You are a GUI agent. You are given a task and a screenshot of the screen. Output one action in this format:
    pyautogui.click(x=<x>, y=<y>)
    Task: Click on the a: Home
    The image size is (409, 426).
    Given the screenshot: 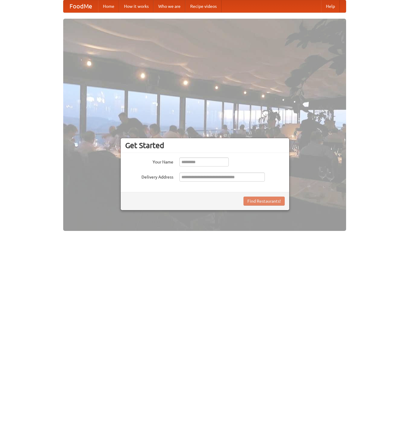 What is the action you would take?
    pyautogui.click(x=109, y=6)
    